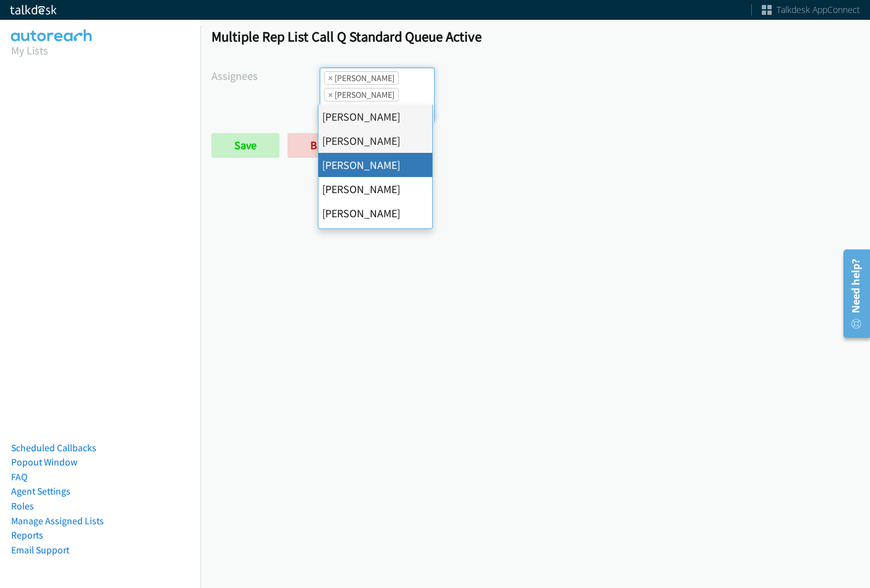 This screenshot has height=588, width=870. Describe the element at coordinates (57, 520) in the screenshot. I see `a: Manage Assigned Lists` at that location.